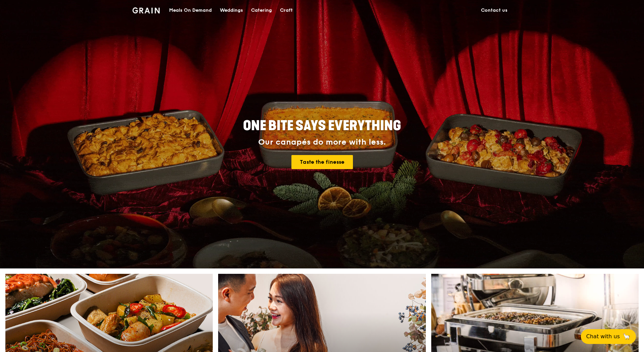 The height and width of the screenshot is (352, 644). I want to click on div: Catering, so click(262, 11).